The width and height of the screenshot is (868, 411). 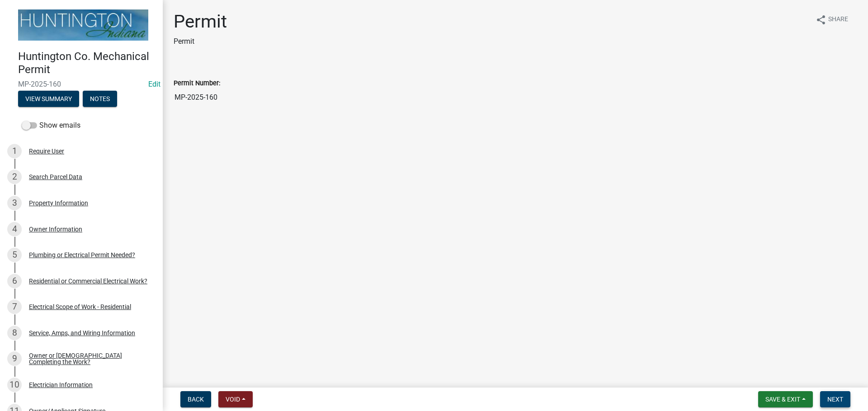 What do you see at coordinates (14, 255) in the screenshot?
I see `div: 5` at bounding box center [14, 255].